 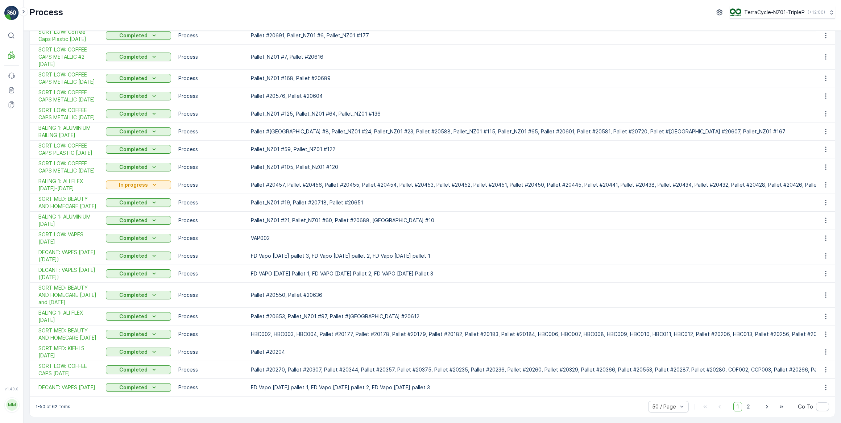 I want to click on a: SORT LOW: COFFEE CAPS METALLIC #2 26/03/25, so click(x=68, y=57).